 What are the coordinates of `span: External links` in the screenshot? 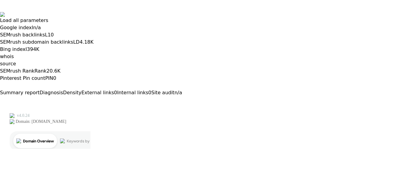 It's located at (98, 93).